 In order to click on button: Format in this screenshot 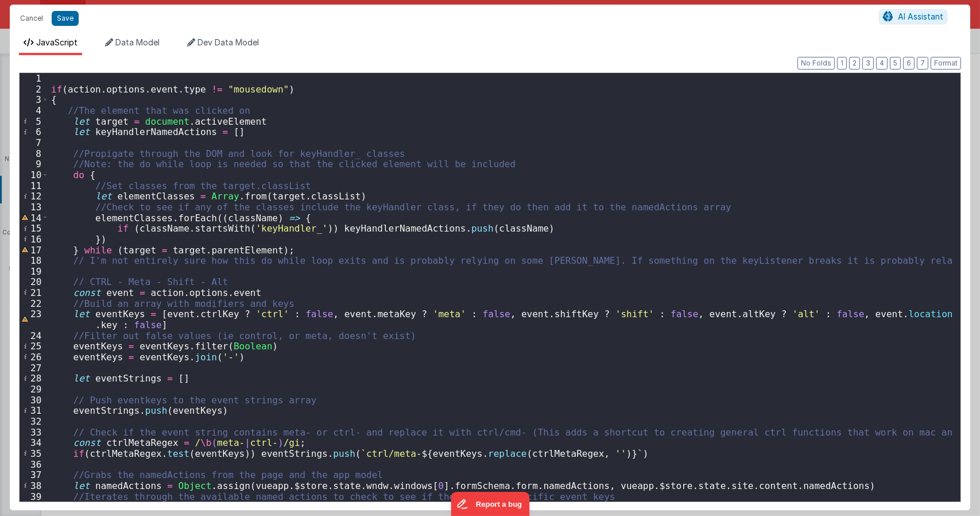, I will do `click(946, 63)`.